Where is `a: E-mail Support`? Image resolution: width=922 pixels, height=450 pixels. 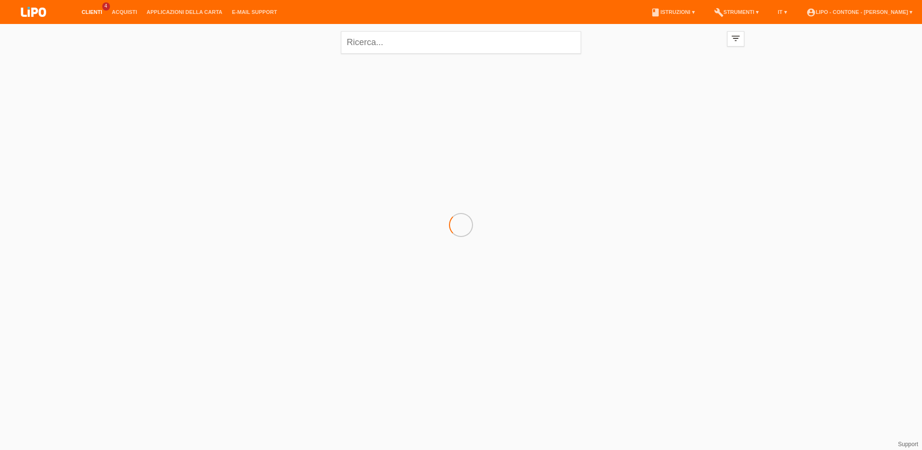 a: E-mail Support is located at coordinates (255, 12).